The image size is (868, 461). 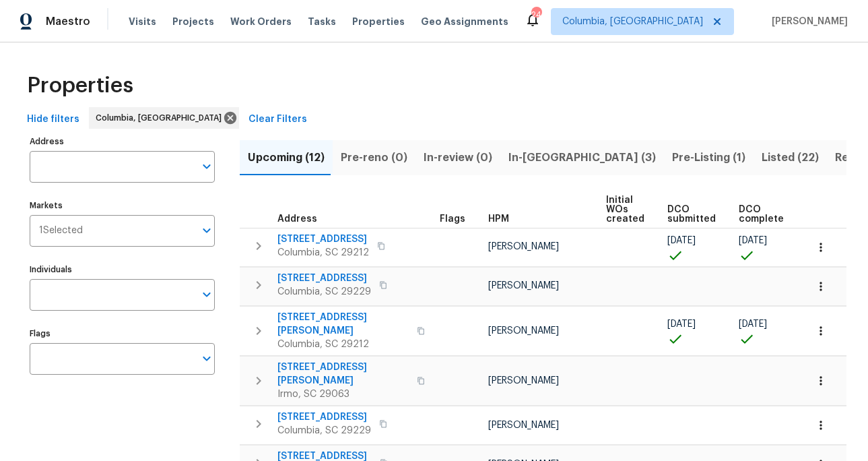 What do you see at coordinates (261, 21) in the screenshot?
I see `span: Work Orders` at bounding box center [261, 21].